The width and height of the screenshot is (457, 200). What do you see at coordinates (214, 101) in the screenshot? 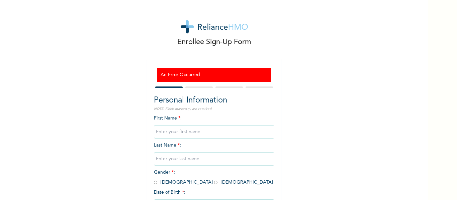
I see `h2: Personal Information` at bounding box center [214, 101].